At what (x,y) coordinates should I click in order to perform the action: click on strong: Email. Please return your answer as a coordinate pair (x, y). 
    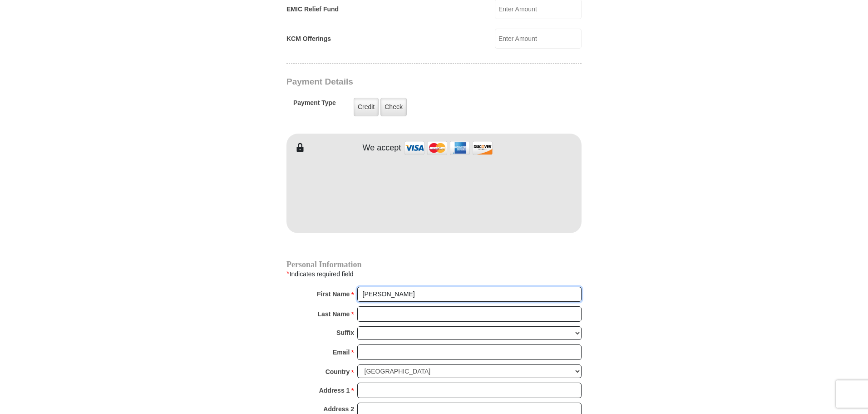
    Looking at the image, I should click on (341, 352).